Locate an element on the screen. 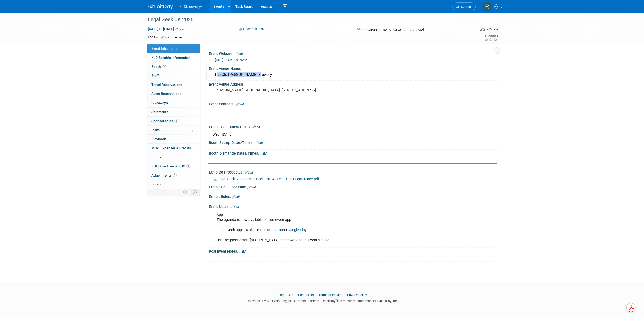 The image size is (644, 321). a: Tasks is located at coordinates (174, 130).